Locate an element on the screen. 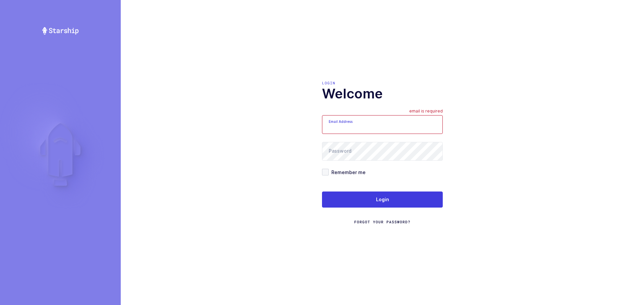 This screenshot has height=305, width=644. span: Forgot Your Password? is located at coordinates (382, 222).